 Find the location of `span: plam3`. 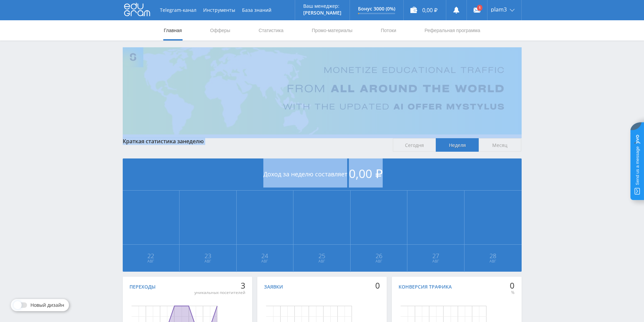

span: plam3 is located at coordinates (499, 9).